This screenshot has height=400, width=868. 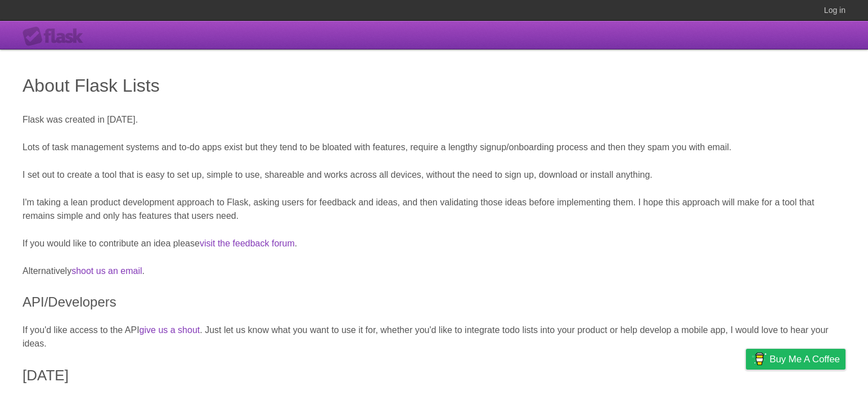 I want to click on h2: API/Developers, so click(x=433, y=302).